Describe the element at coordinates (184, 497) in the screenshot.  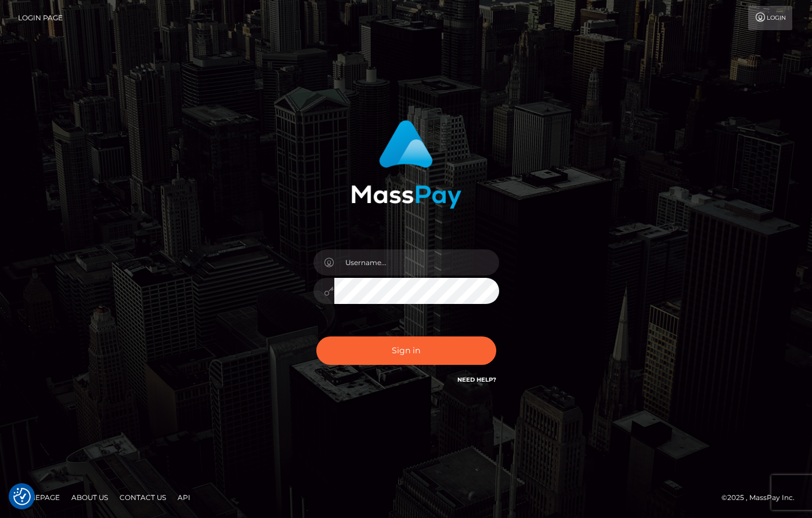
I see `a: API` at that location.